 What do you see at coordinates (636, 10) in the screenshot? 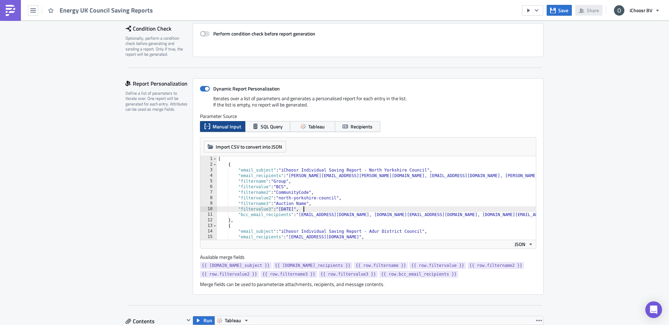
I see `button: iChoosr BV` at bounding box center [636, 10].